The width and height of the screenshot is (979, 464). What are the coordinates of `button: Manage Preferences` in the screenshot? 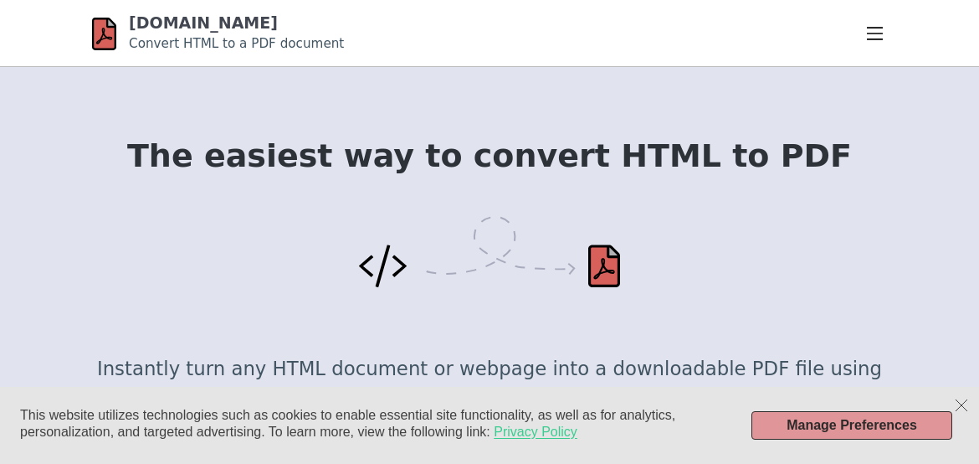 It's located at (852, 425).